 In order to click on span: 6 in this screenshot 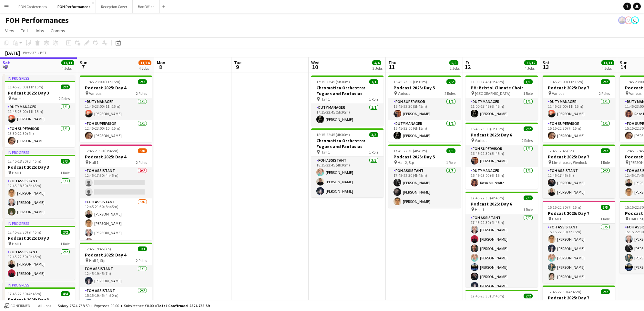, I will do `click(6, 67)`.